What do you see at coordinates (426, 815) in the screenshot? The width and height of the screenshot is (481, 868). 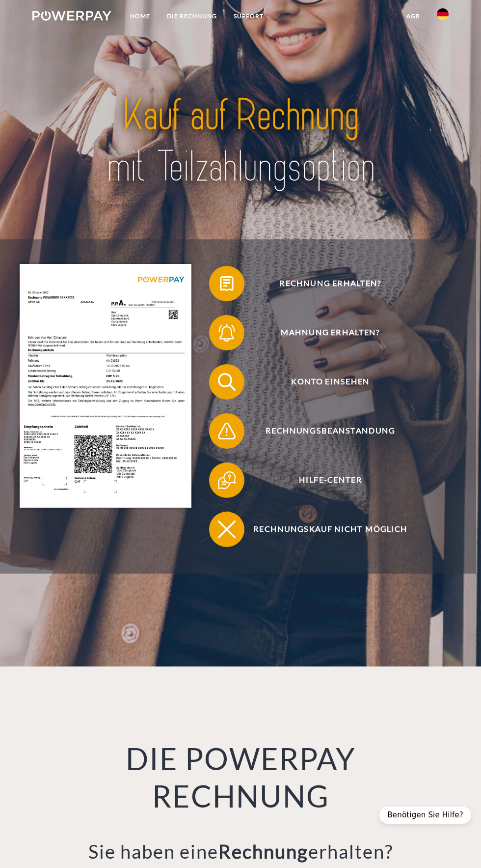 I see `div: Benötigen Sie Hilfe?` at bounding box center [426, 815].